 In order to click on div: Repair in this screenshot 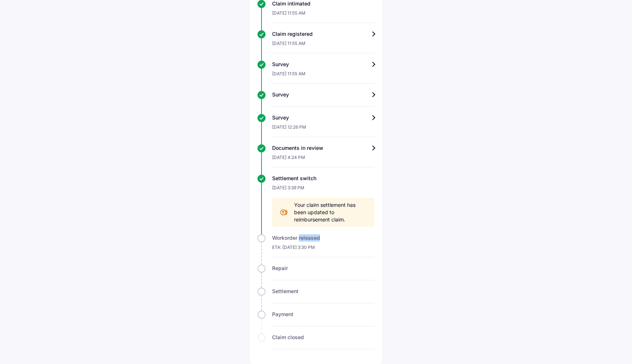, I will do `click(323, 268)`.